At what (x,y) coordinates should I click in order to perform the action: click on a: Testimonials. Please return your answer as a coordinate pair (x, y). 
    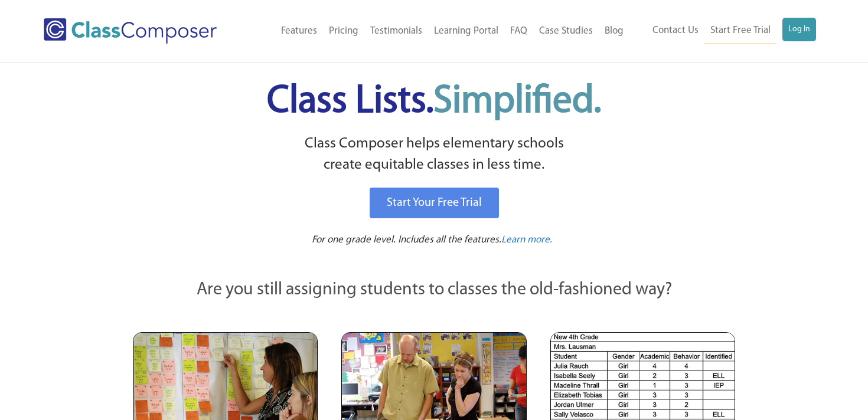
    Looking at the image, I should click on (396, 32).